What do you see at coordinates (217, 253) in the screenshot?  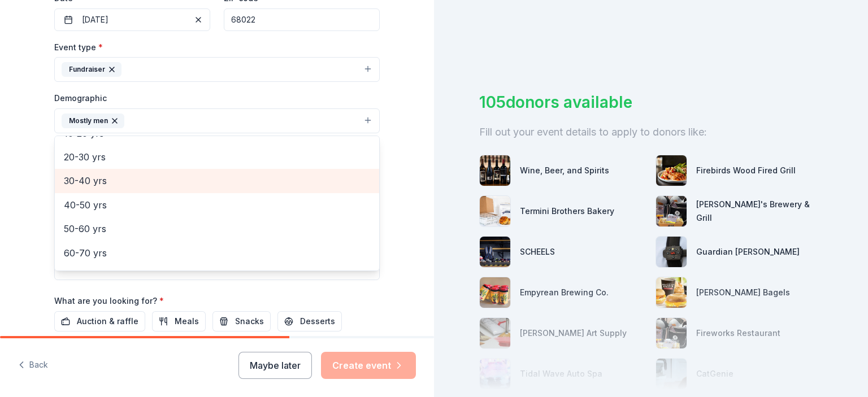 I see `span: 60-70 yrs` at bounding box center [217, 253].